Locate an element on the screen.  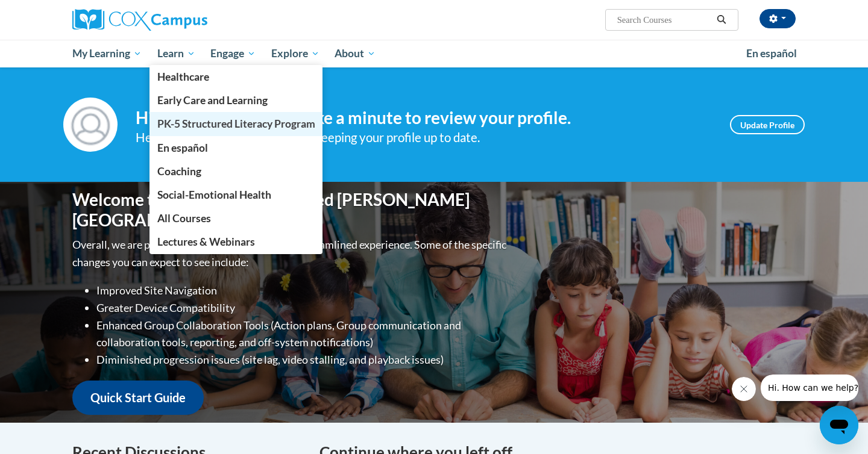
li: Enhanced Group Collaboration Tools (Action plans, Group communication and collaboration tools, re... is located at coordinates (303, 334).